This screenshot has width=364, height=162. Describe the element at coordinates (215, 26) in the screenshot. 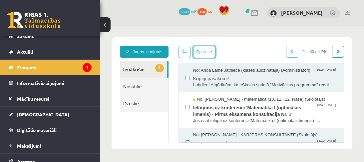

I see `span: 1 – 30 no 246` at that location.